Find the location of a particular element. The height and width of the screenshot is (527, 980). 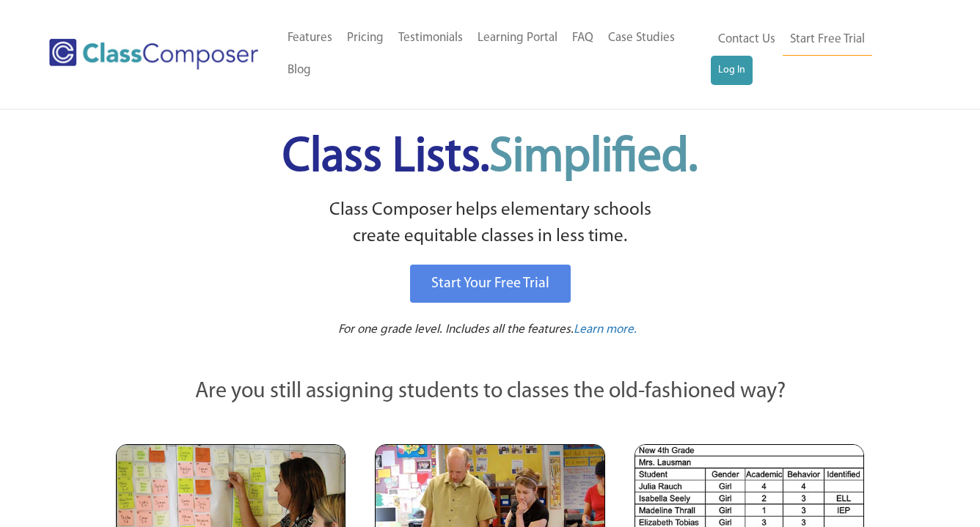

a: Blog is located at coordinates (299, 71).